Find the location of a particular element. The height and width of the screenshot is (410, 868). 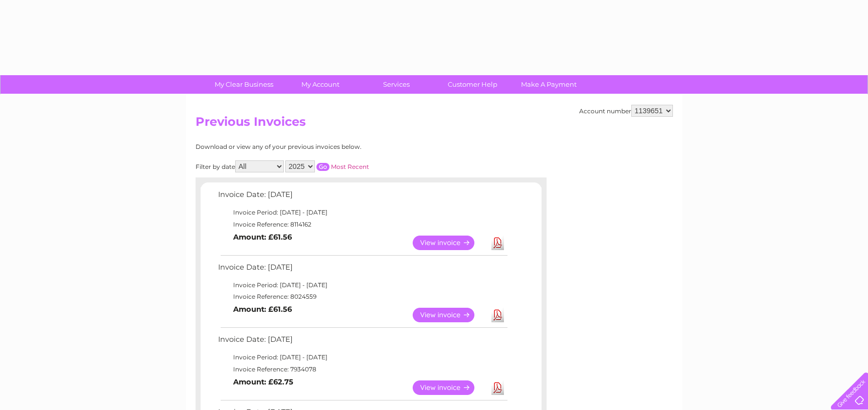

td: Invoice Reference: 7934078 is located at coordinates (362, 369).